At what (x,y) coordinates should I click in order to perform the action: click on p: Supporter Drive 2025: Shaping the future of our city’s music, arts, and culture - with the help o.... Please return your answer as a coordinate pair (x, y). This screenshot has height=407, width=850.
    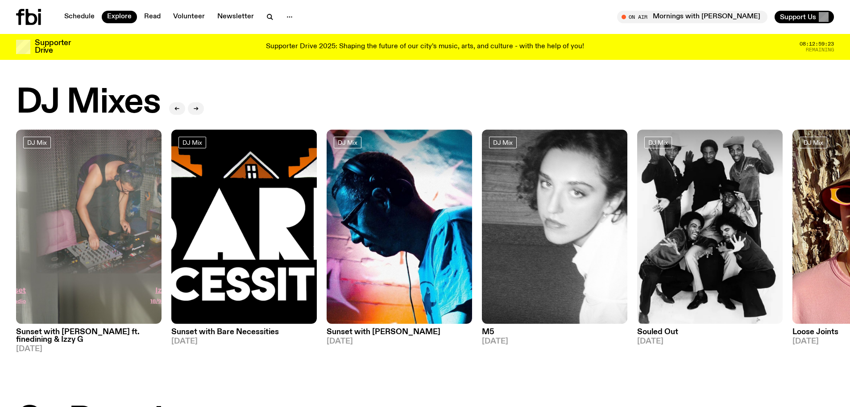
    Looking at the image, I should click on (425, 47).